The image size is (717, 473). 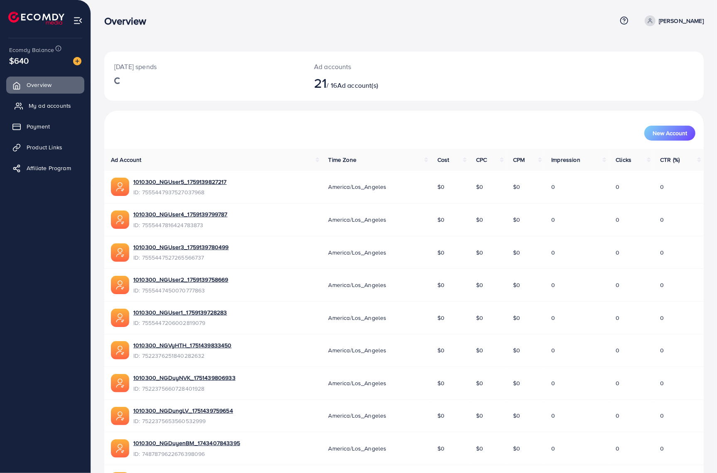 I want to click on a: 1010300_NGVyHTH_1751439833450, so click(x=182, y=345).